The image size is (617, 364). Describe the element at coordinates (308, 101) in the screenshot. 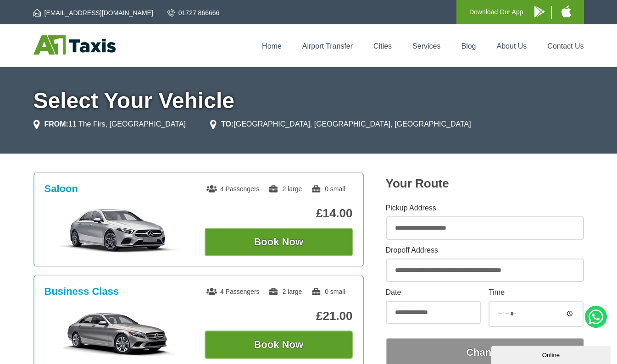

I see `h1: Select Your Vehicle` at that location.